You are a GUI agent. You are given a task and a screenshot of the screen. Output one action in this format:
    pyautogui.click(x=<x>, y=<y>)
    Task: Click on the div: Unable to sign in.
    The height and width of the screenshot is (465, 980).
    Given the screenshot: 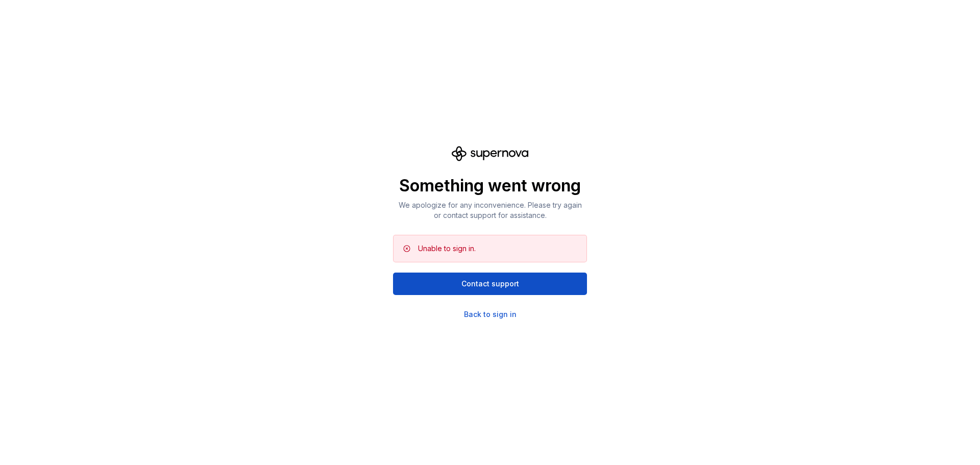 What is the action you would take?
    pyautogui.click(x=447, y=249)
    